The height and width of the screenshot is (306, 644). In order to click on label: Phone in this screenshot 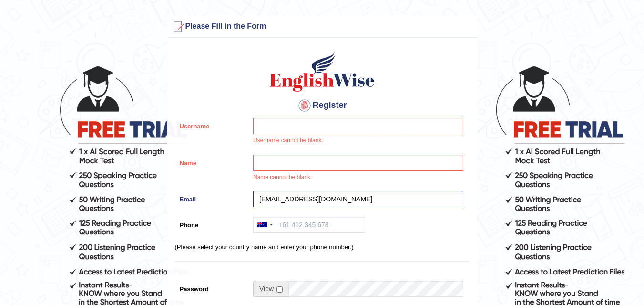, I will do `click(212, 223)`.